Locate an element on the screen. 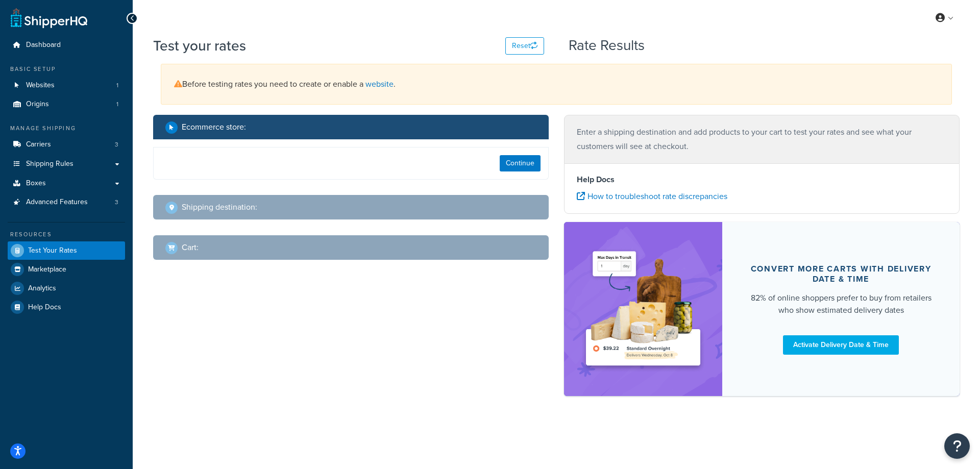  div: Before testing rates you need to create or enable a . is located at coordinates (557, 84).